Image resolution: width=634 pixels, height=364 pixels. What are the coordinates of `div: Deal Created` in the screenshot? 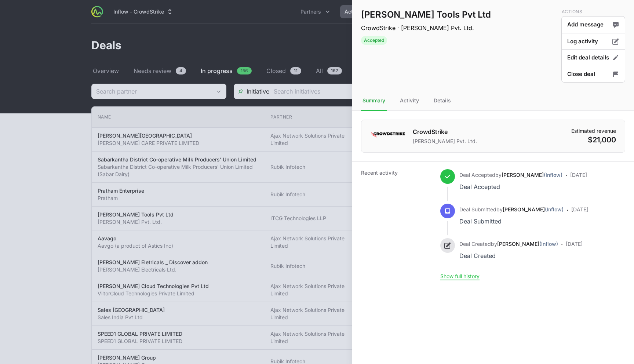 It's located at (509, 256).